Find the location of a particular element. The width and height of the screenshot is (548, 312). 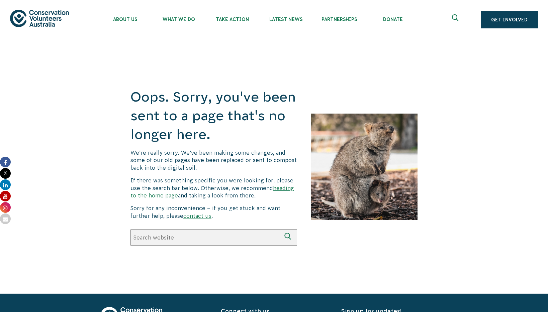

img: logo.svg is located at coordinates (39, 18).